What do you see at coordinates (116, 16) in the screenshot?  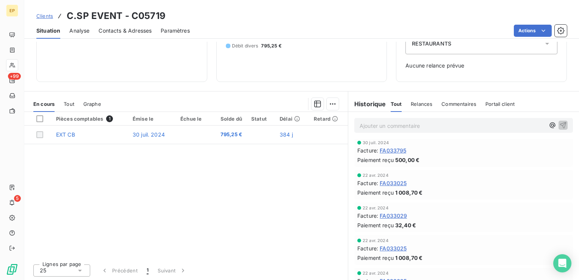 I see `h3: C.SP EVENT - C05719` at bounding box center [116, 16].